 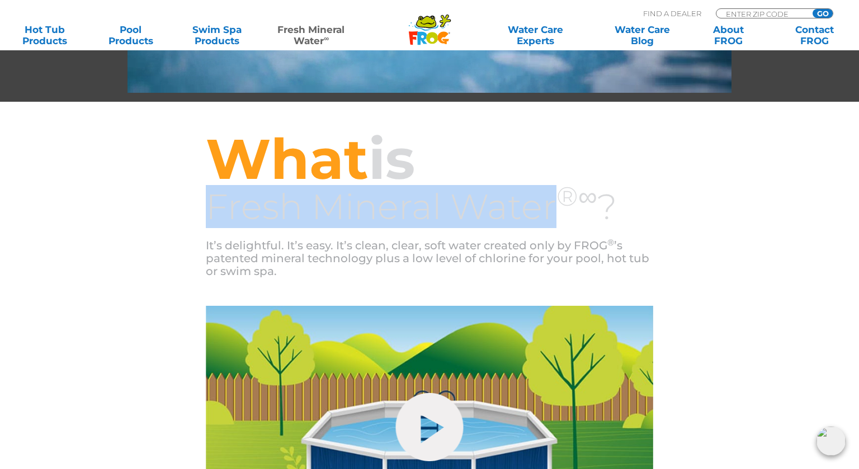 I want to click on h2: is, so click(x=429, y=159).